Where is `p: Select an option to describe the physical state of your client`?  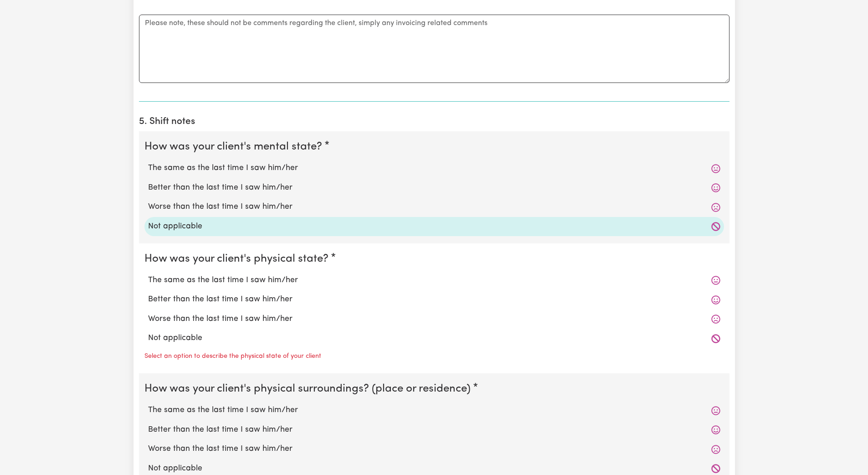
p: Select an option to describe the physical state of your client is located at coordinates (233, 357).